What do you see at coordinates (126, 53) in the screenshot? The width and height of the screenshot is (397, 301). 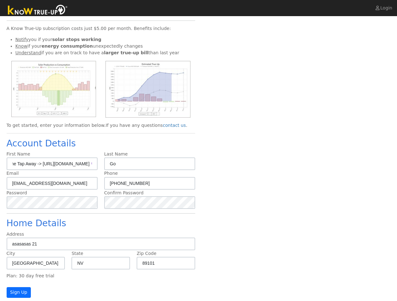 I see `b: larger true-up bill` at bounding box center [126, 53].